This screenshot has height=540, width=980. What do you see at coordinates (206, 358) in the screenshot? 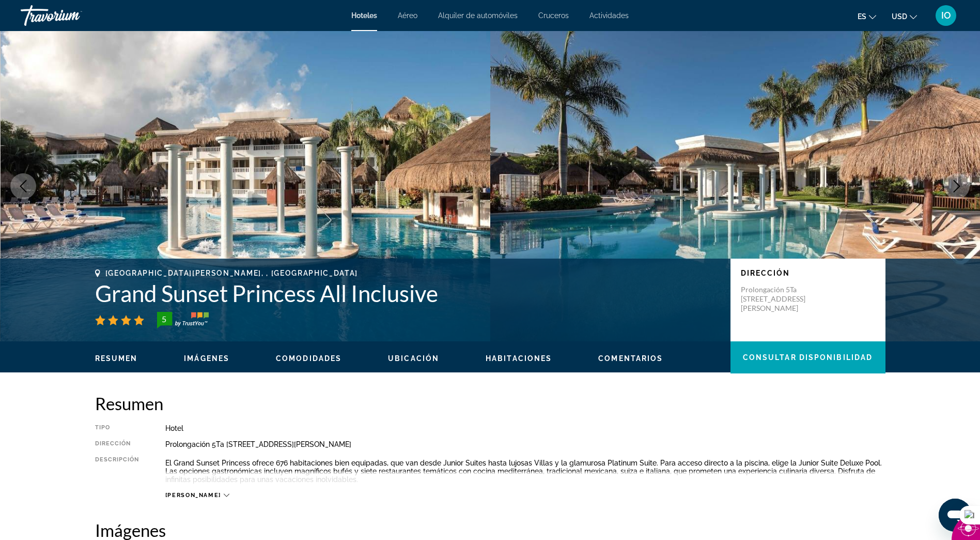
I see `button: Imágenes` at bounding box center [206, 358].